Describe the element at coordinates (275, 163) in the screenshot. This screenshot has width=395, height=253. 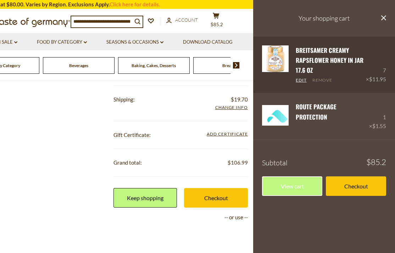
I see `span: Subtotal` at that location.